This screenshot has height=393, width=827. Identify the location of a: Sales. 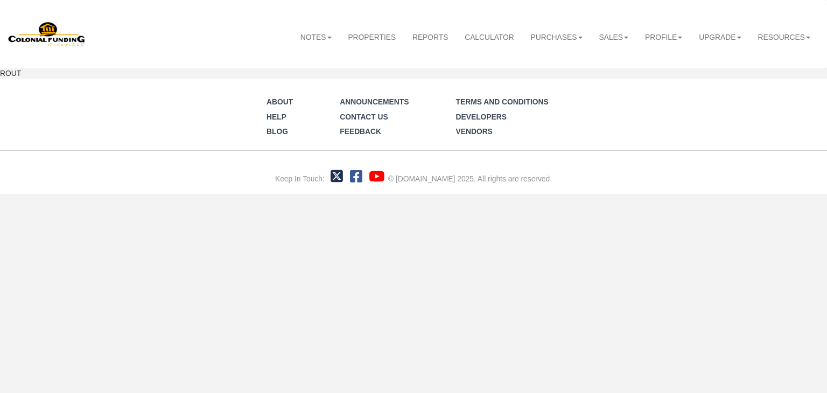
(614, 37).